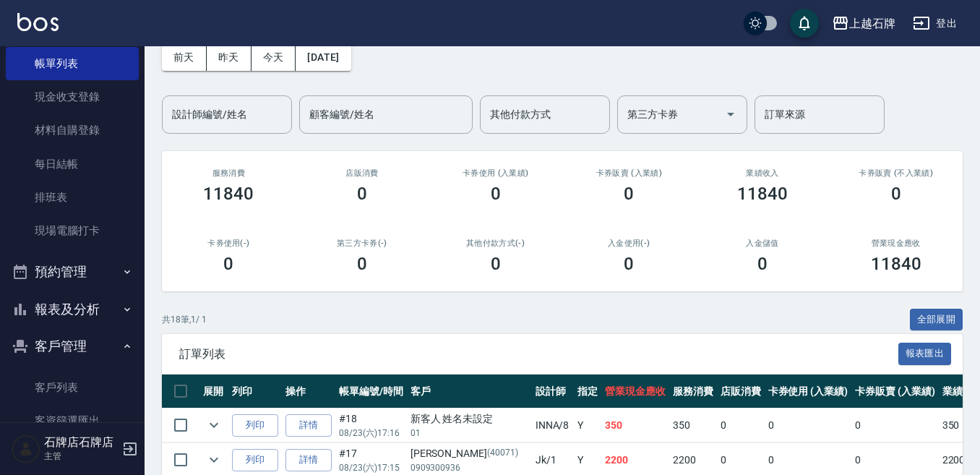  Describe the element at coordinates (229, 243) in the screenshot. I see `h2: 卡券使用(-)` at that location.